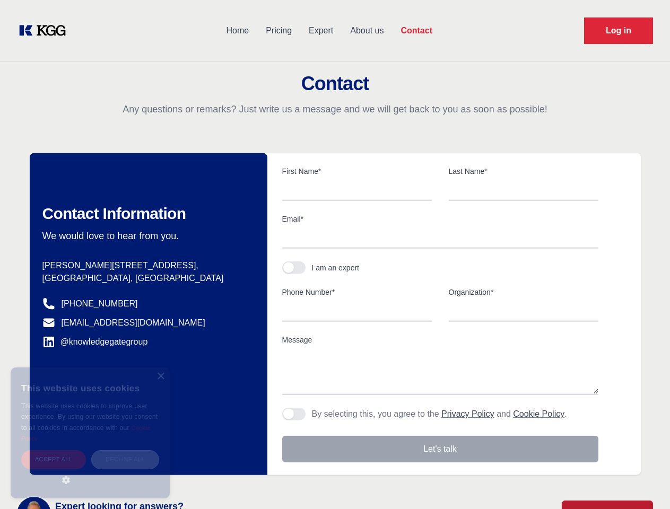 The width and height of the screenshot is (670, 509). I want to click on h2: Contact, so click(335, 84).